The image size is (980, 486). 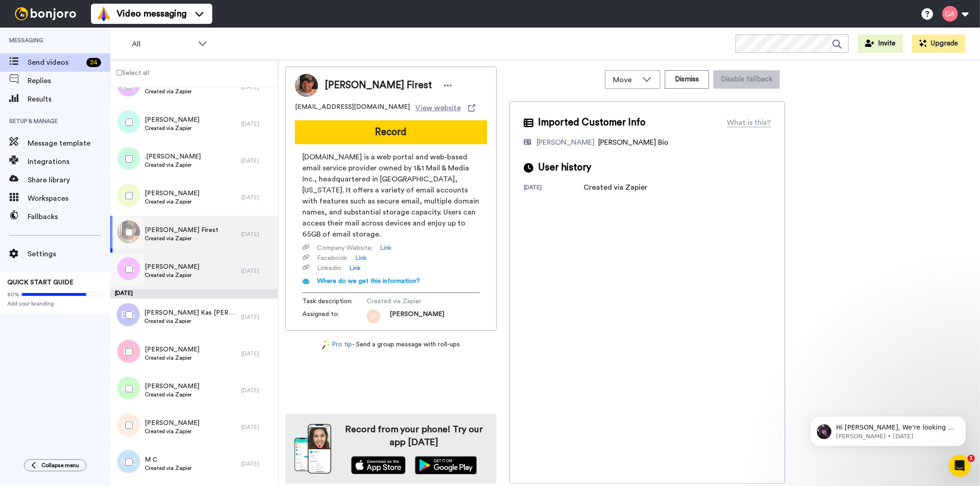 What do you see at coordinates (746, 80) in the screenshot?
I see `button: Disable fallback` at bounding box center [746, 80].